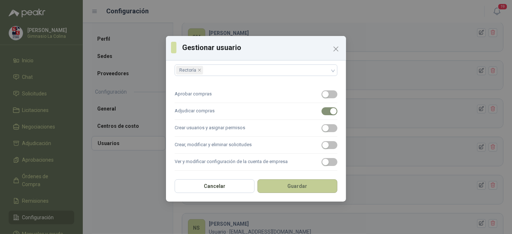 The height and width of the screenshot is (234, 512). Describe the element at coordinates (336, 49) in the screenshot. I see `button: Close` at that location.